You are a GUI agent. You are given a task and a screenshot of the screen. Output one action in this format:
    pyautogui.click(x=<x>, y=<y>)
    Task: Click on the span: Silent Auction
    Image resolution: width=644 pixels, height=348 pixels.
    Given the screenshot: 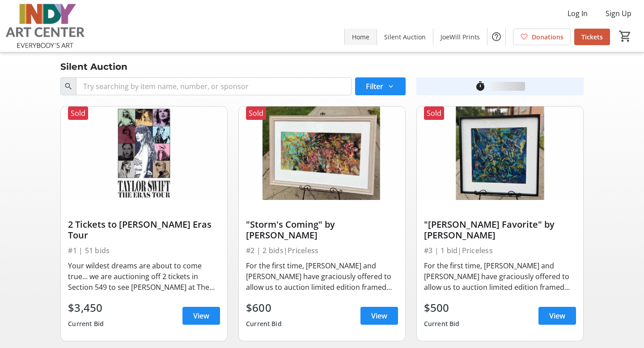 What is the action you would take?
    pyautogui.click(x=405, y=37)
    